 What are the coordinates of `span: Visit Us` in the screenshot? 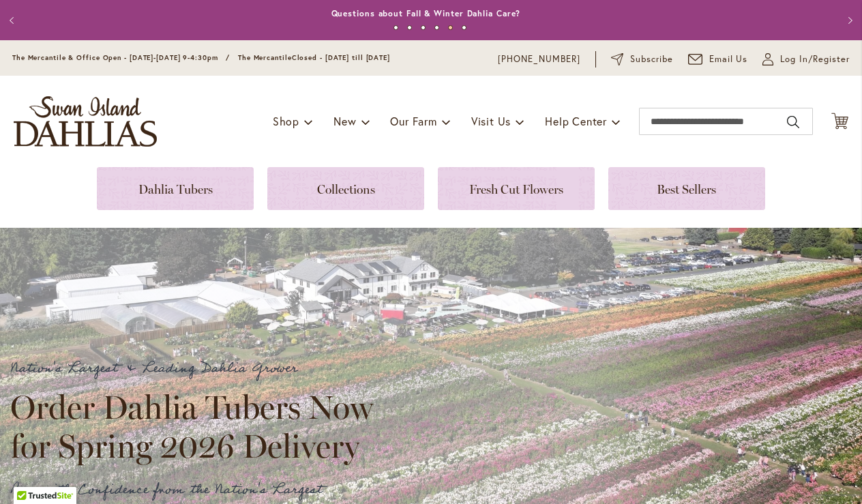 It's located at (491, 120).